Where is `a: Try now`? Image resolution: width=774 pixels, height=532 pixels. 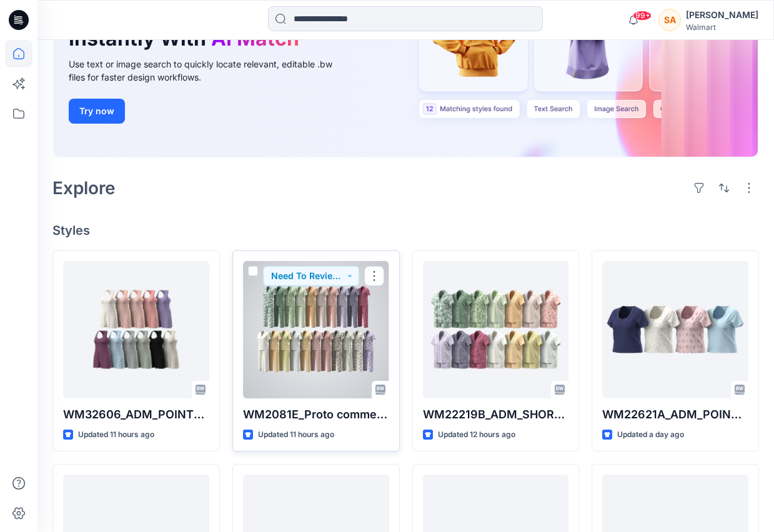
a: Try now is located at coordinates (97, 111).